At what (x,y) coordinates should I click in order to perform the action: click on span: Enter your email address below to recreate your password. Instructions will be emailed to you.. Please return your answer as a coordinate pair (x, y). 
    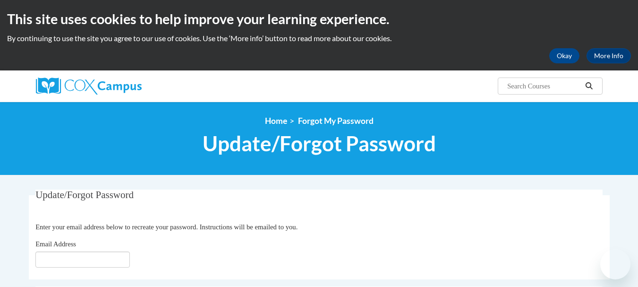
    Looking at the image, I should click on (166, 227).